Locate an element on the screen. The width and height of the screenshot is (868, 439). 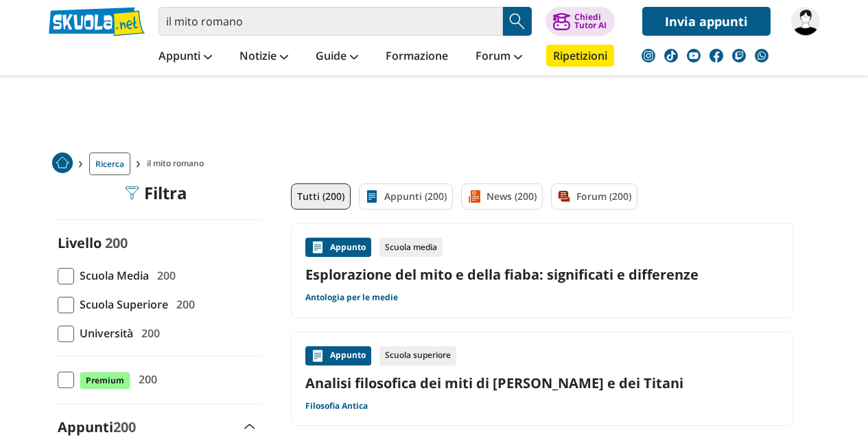
a: Home is located at coordinates (63, 163).